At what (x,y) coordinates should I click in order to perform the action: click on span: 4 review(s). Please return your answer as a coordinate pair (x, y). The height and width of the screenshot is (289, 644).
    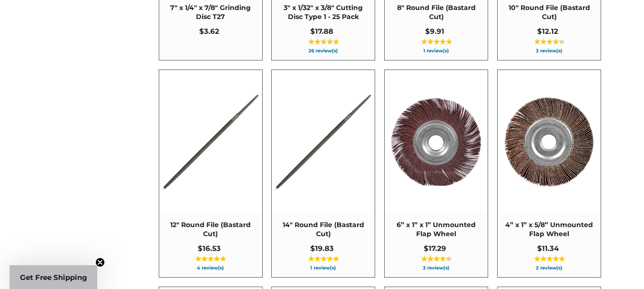
    Looking at the image, I should click on (211, 268).